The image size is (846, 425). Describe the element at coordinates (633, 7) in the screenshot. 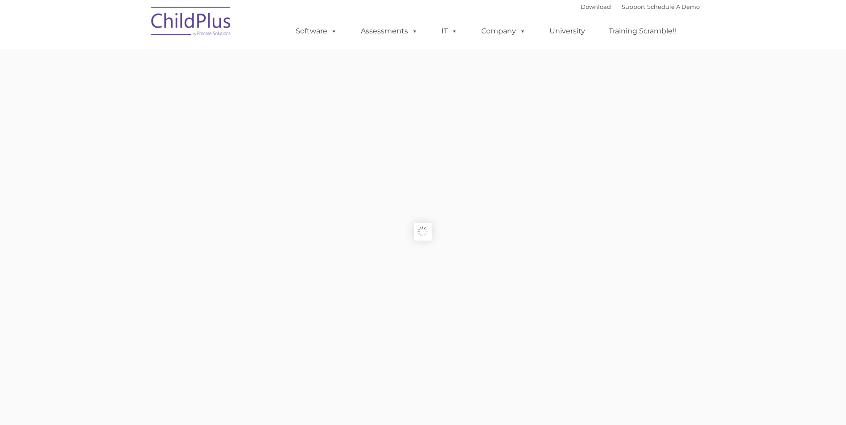

I see `a: Support` at that location.